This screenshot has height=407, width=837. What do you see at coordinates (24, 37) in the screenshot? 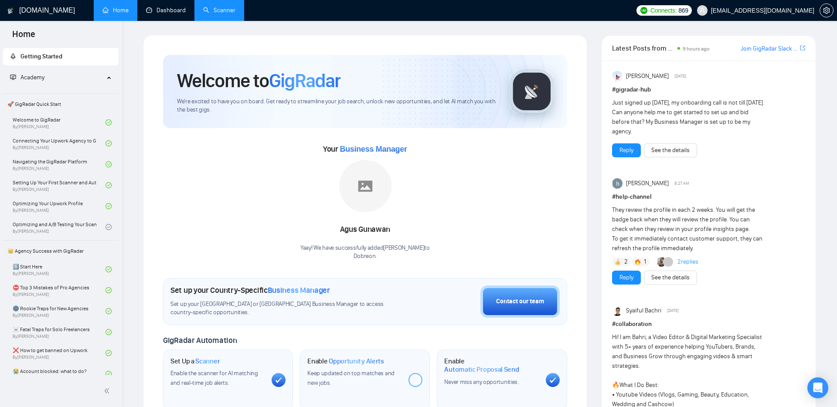
I see `span: Home` at bounding box center [24, 37].